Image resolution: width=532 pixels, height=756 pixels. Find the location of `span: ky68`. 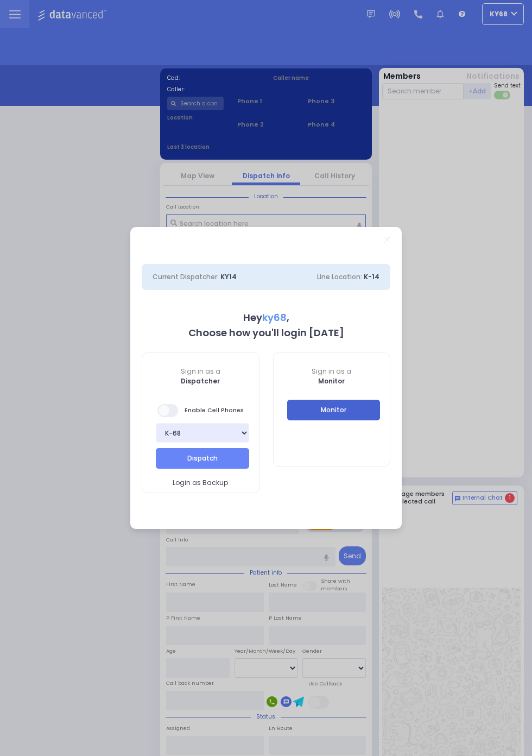

span: ky68 is located at coordinates (275, 317).